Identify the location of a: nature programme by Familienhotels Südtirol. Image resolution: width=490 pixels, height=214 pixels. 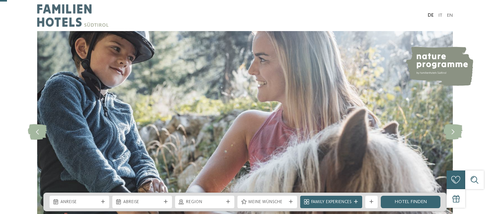
(440, 66).